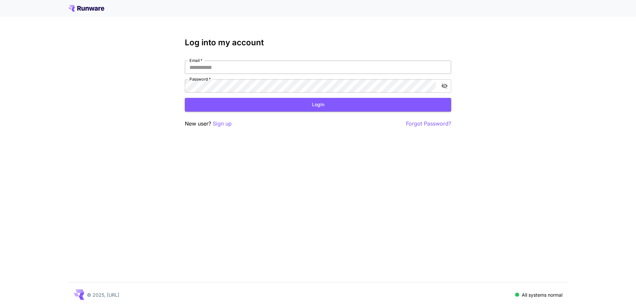 This screenshot has width=636, height=307. Describe the element at coordinates (222, 124) in the screenshot. I see `button: Sign up` at that location.